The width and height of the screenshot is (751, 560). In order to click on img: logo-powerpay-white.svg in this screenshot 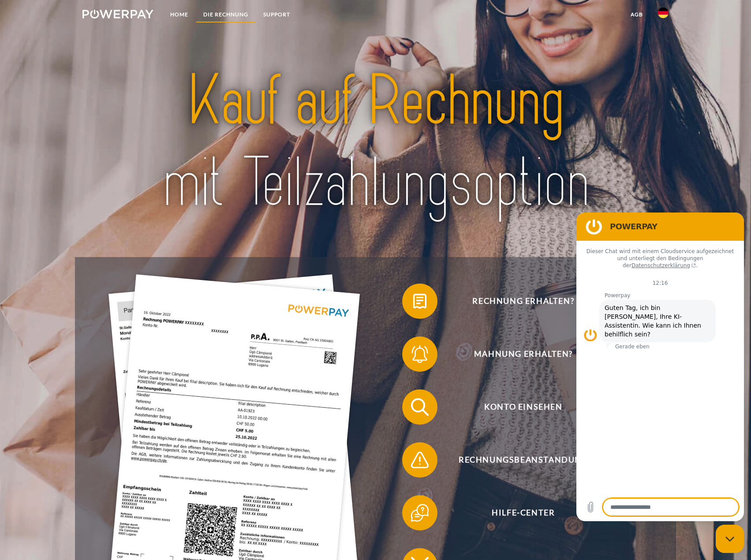, I will do `click(118, 14)`.